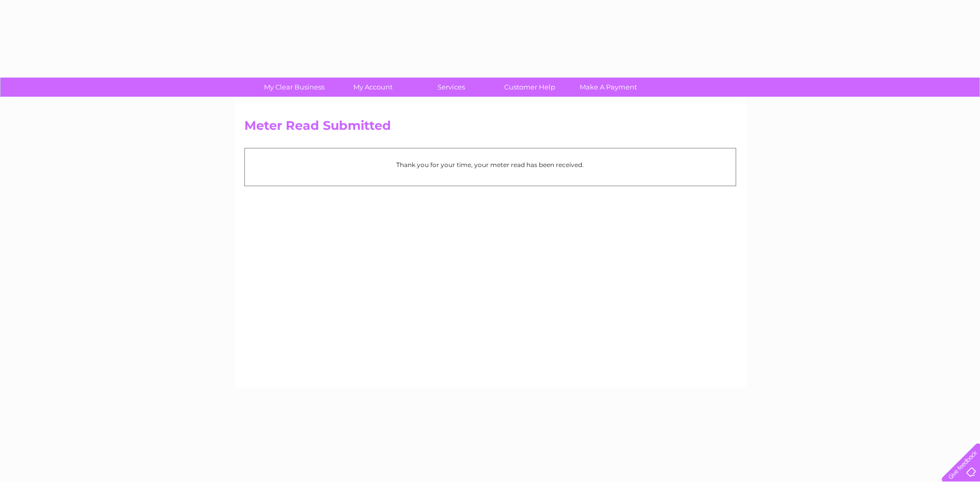 This screenshot has width=980, height=482. What do you see at coordinates (451, 87) in the screenshot?
I see `a: Services` at bounding box center [451, 87].